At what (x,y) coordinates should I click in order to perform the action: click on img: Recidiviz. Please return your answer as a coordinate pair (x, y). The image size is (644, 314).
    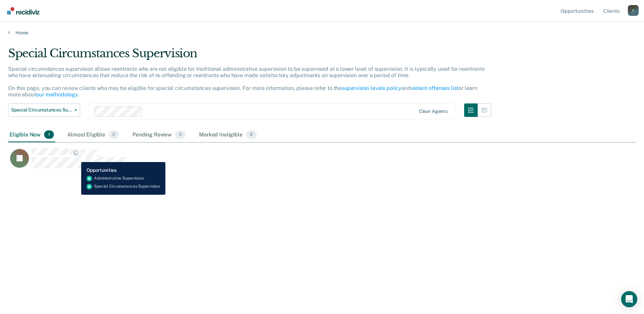
    Looking at the image, I should click on (23, 11).